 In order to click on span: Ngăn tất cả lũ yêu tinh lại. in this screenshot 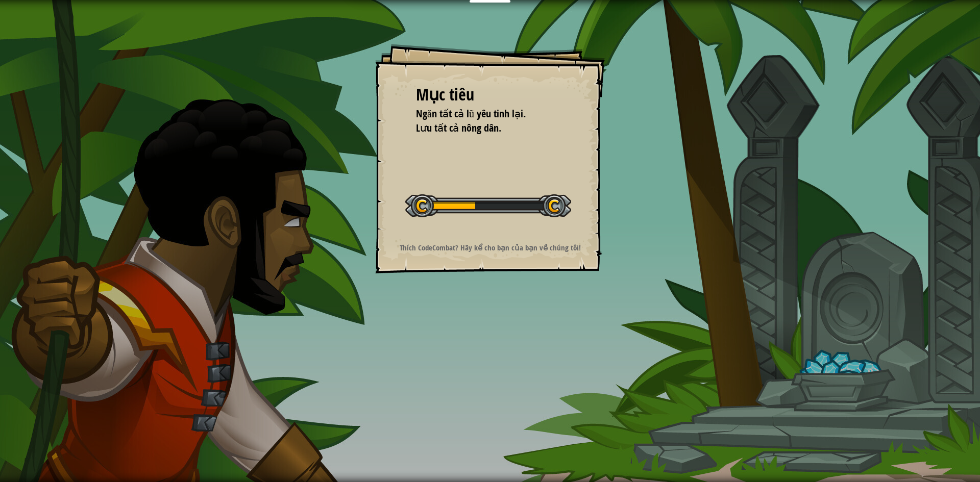, I will do `click(471, 113)`.